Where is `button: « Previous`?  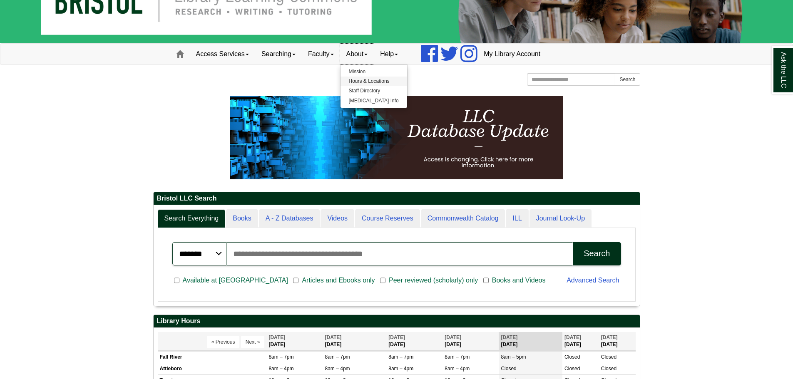
button: « Previous is located at coordinates (223, 342).